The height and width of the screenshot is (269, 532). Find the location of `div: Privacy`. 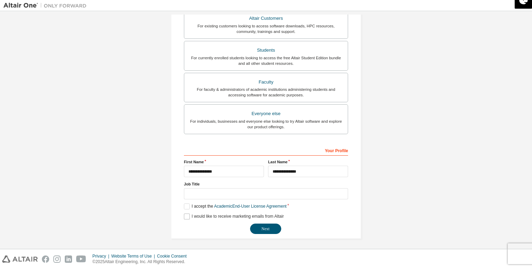

div: Privacy is located at coordinates (102, 256).